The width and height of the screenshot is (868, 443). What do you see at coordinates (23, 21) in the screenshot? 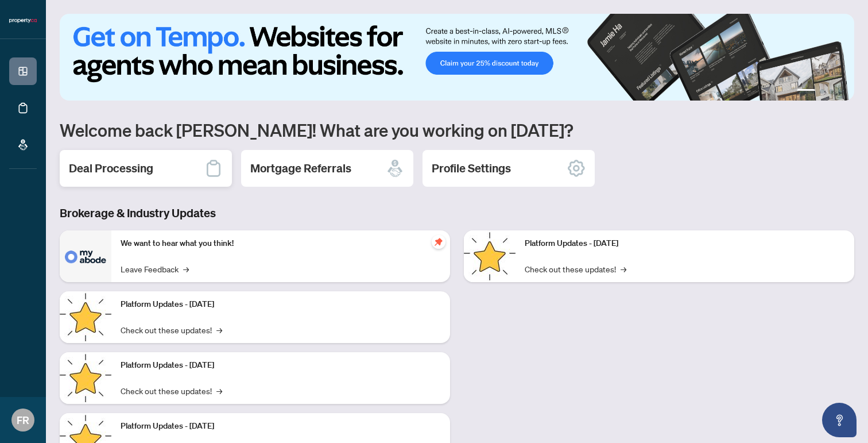
I see `img: logo` at bounding box center [23, 21].